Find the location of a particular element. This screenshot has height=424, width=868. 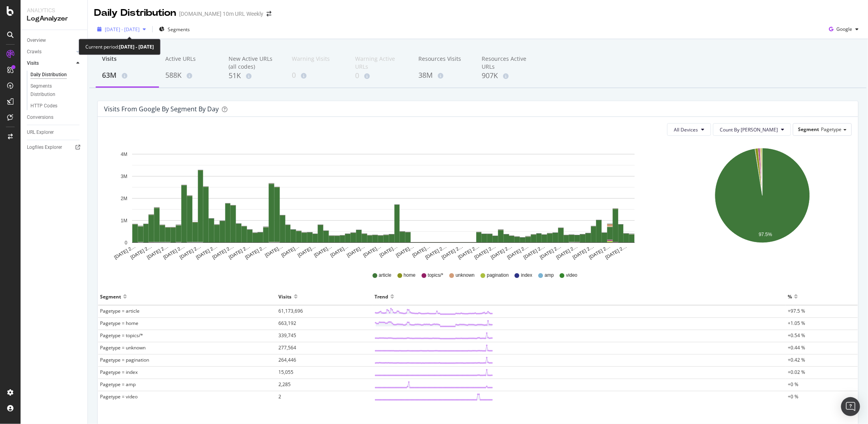

span: +1.05 % is located at coordinates (796, 323).